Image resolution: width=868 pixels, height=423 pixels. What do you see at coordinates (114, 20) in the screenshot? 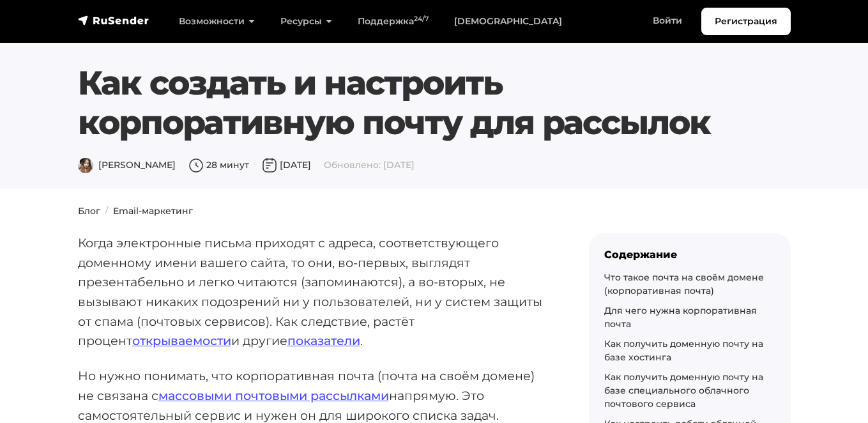
I see `img: RuSender` at bounding box center [114, 20].